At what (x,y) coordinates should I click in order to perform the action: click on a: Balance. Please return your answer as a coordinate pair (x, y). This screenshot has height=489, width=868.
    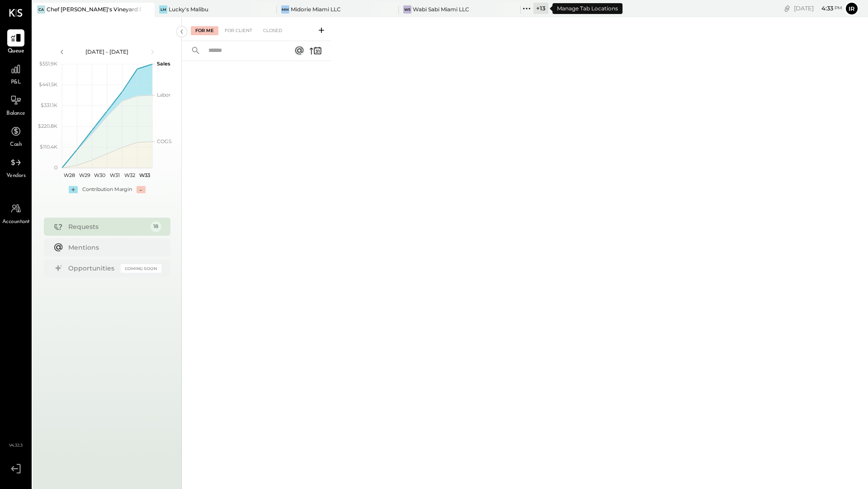
    Looking at the image, I should click on (16, 105).